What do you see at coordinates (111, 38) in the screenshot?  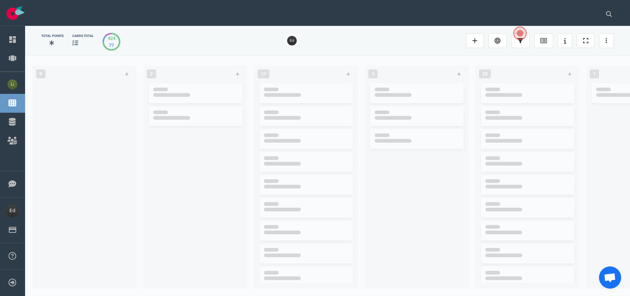 I see `div: 424` at bounding box center [111, 38].